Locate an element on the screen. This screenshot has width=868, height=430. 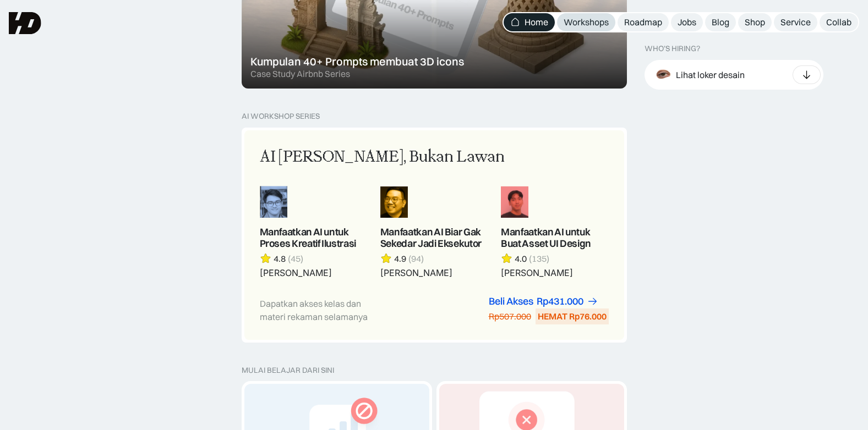
div: Rp507.000 is located at coordinates (509, 316).